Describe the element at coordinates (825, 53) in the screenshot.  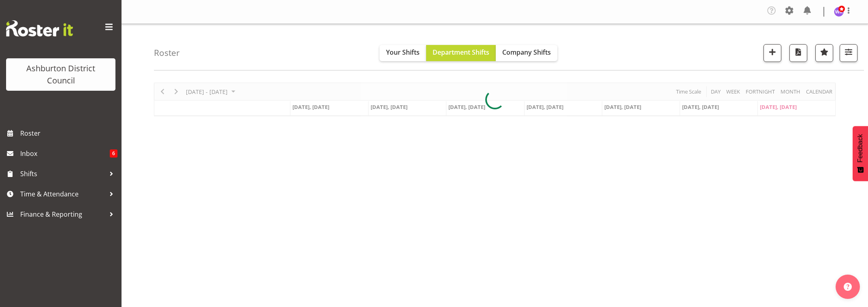
I see `button: Highlight an important date within the roster.` at that location.